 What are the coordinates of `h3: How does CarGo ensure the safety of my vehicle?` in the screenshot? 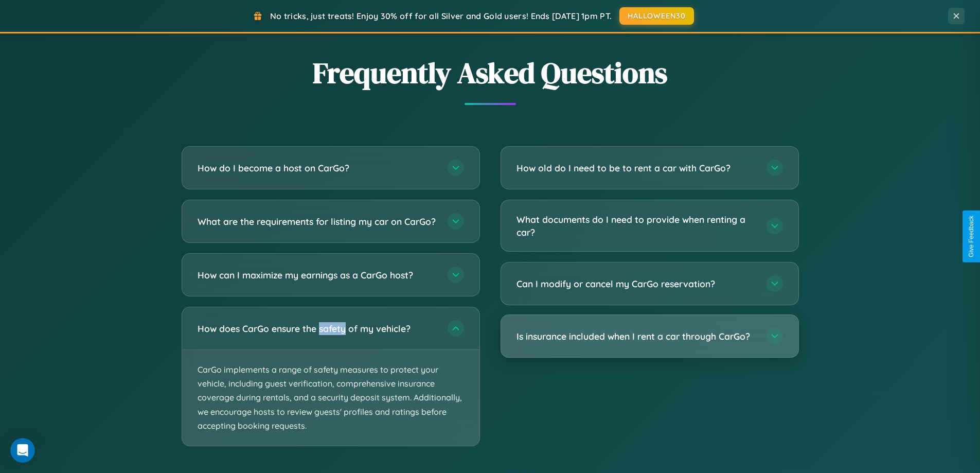 It's located at (318, 328).